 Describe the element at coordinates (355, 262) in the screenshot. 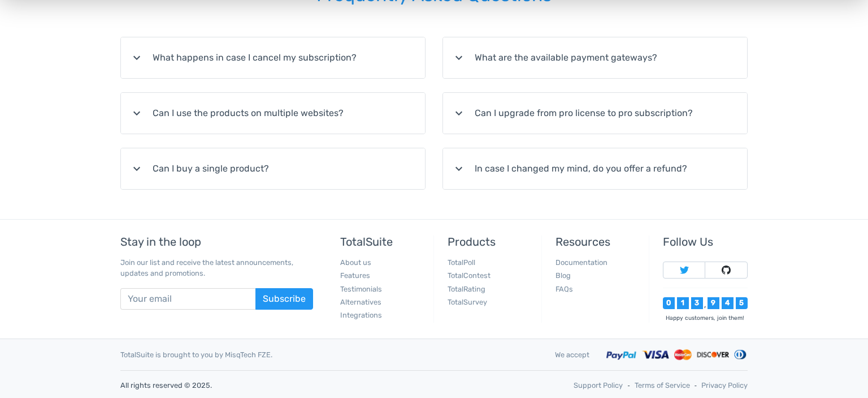

I see `a: About us` at that location.